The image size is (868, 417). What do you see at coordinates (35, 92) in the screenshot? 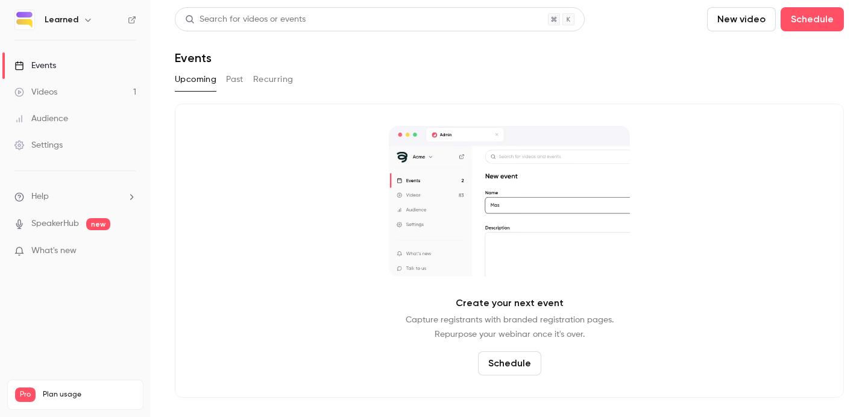
I see `div: Videos` at bounding box center [35, 92].